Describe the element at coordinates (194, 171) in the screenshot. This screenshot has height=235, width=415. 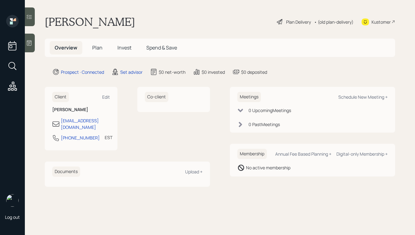
I see `div: Upload +` at that location.